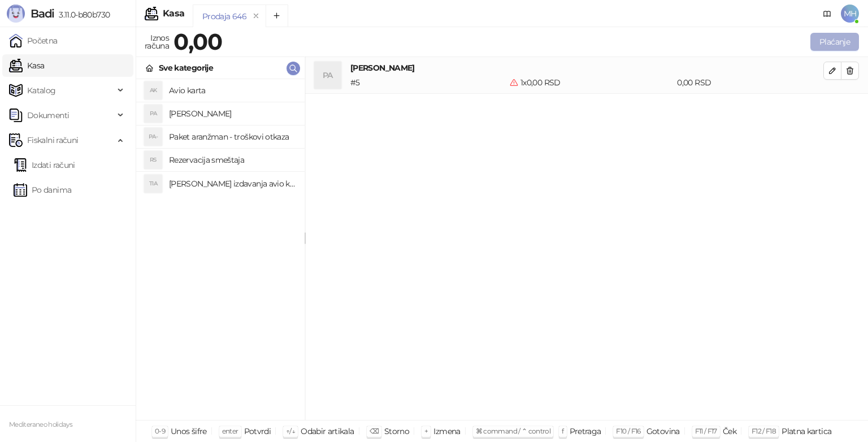  I want to click on div: 0,00 RSD, so click(749, 83).